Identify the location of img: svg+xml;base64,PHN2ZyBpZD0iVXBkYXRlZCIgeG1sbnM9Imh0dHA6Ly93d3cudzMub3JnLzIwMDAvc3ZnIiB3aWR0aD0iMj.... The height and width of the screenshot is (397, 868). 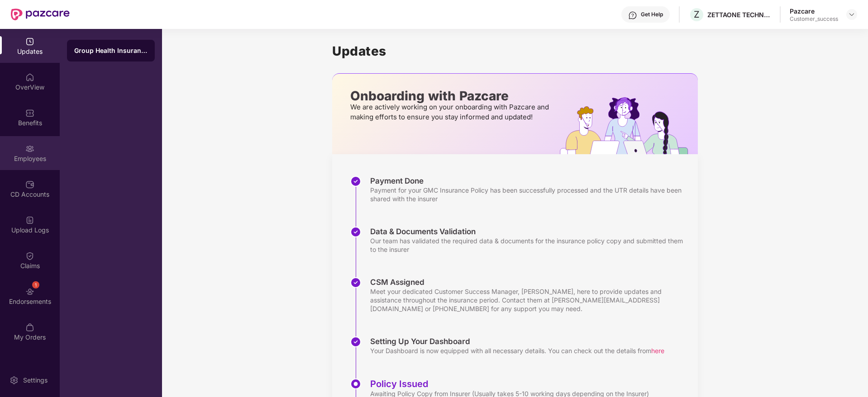
(29, 42).